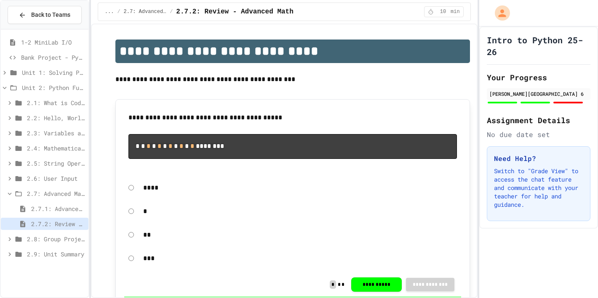  What do you see at coordinates (53, 42) in the screenshot?
I see `span: 1-2 MiniLab I/O` at bounding box center [53, 42].